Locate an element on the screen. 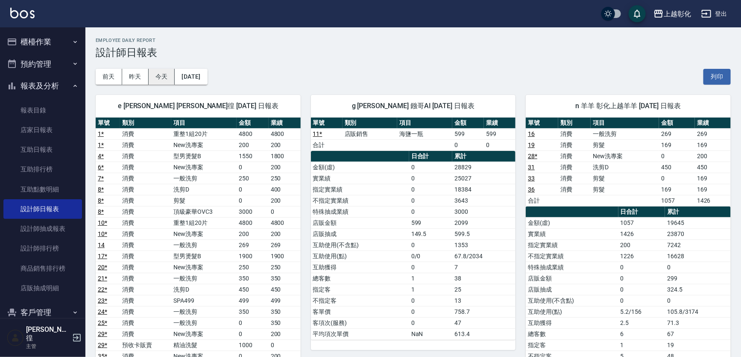  div: 上越彰化 is located at coordinates (678, 14).